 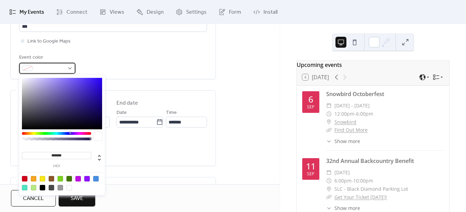 I want to click on a: Snowbird Octoberfest, so click(x=355, y=94).